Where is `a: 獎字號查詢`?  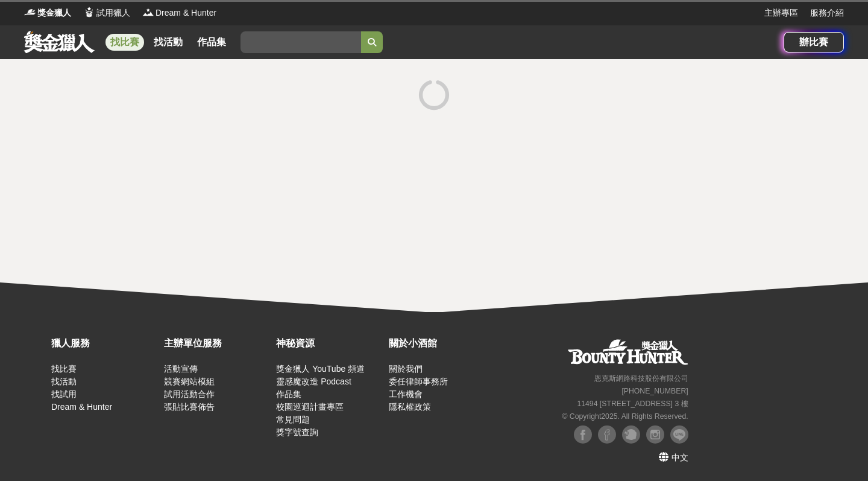
a: 獎字號查詢 is located at coordinates (297, 432).